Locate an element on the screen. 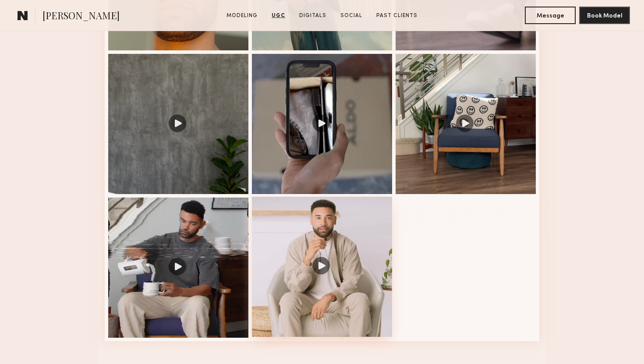 This screenshot has height=364, width=644. a: Book Model is located at coordinates (605, 15).